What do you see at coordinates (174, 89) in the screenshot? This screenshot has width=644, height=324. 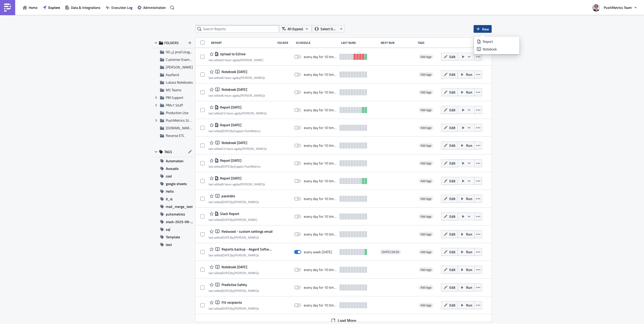 I see `span: MS Teams` at bounding box center [174, 89].